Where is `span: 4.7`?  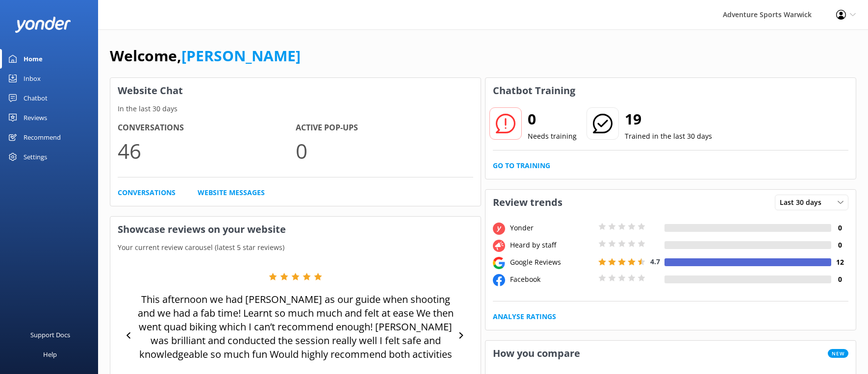
span: 4.7 is located at coordinates (656, 261).